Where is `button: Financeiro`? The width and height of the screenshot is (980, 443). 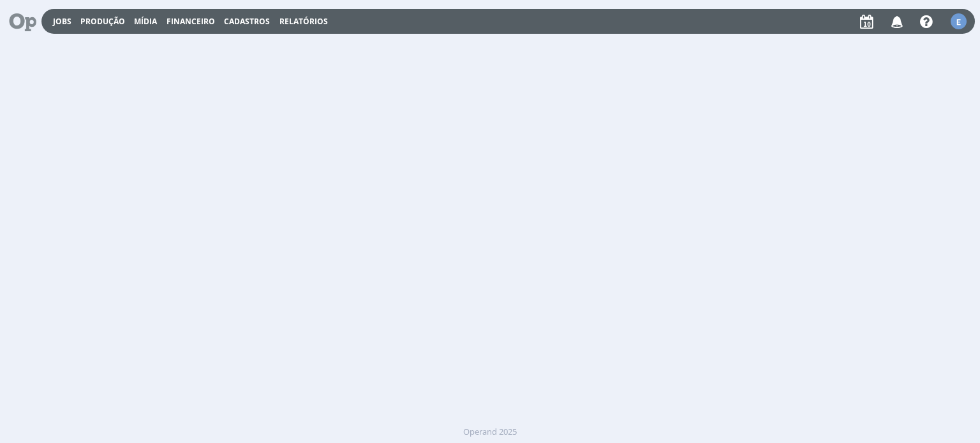
button: Financeiro is located at coordinates (191, 22).